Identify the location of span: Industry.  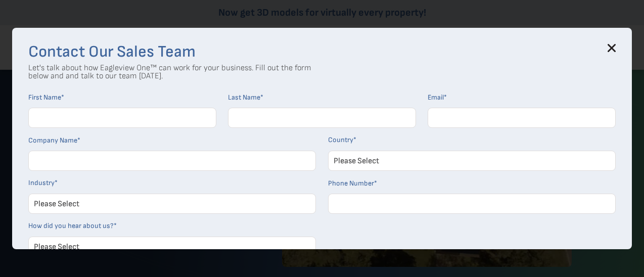
(41, 182).